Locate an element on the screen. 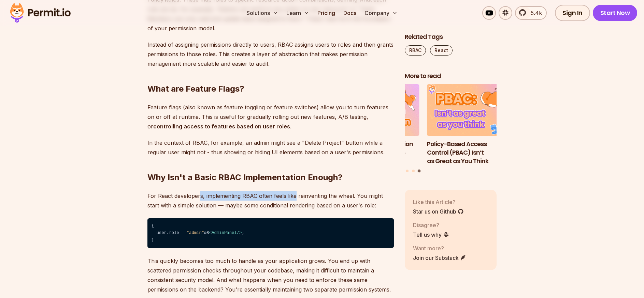  code: { user. === && ; } is located at coordinates (271, 233).